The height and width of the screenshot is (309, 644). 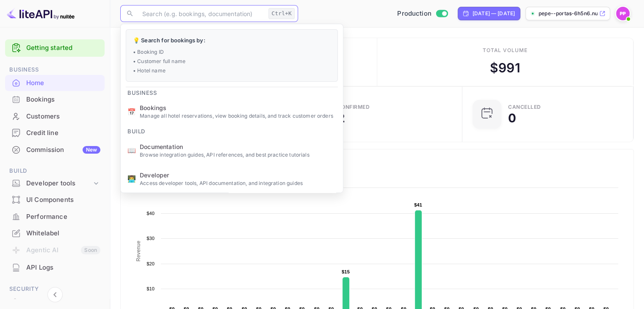 What do you see at coordinates (512, 118) in the screenshot?
I see `div: 0` at bounding box center [512, 118].